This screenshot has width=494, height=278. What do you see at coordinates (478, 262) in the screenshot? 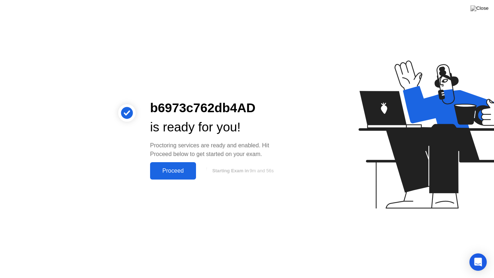
I see `div: Open Intercom Messenger` at bounding box center [478, 262].